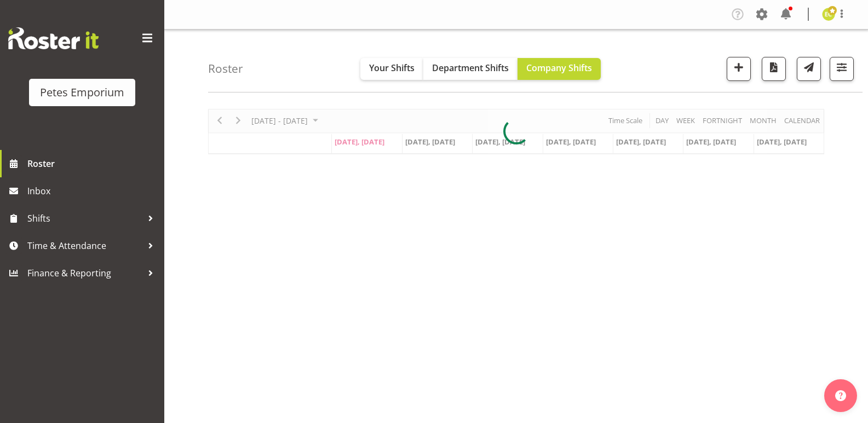  I want to click on button: Your Shifts, so click(392, 69).